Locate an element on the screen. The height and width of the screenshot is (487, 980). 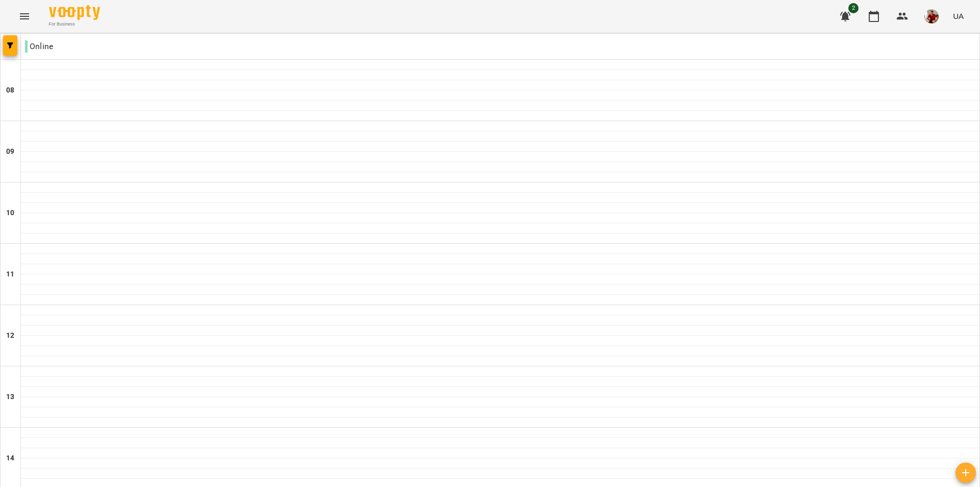
h6: 12 is located at coordinates (10, 336).